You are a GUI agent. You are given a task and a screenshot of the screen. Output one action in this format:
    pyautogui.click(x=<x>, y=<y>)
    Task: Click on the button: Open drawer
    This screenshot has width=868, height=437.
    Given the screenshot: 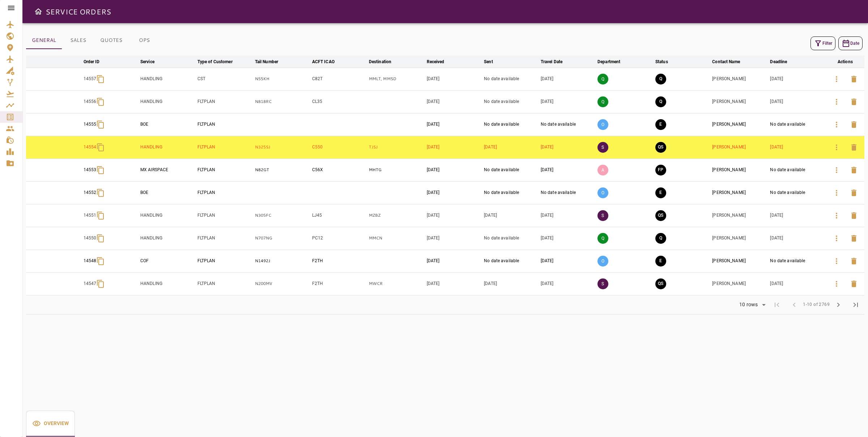 What is the action you would take?
    pyautogui.click(x=38, y=11)
    